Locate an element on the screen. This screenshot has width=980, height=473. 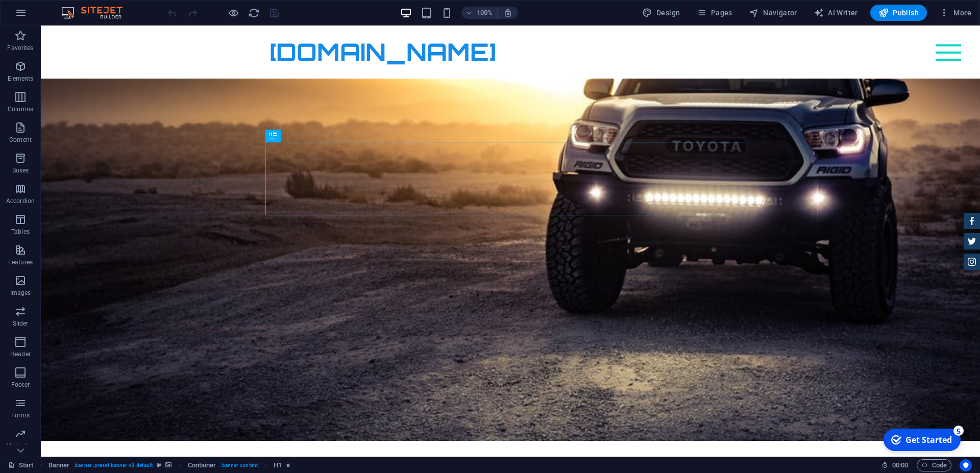
span: 00 00 is located at coordinates (900, 465).